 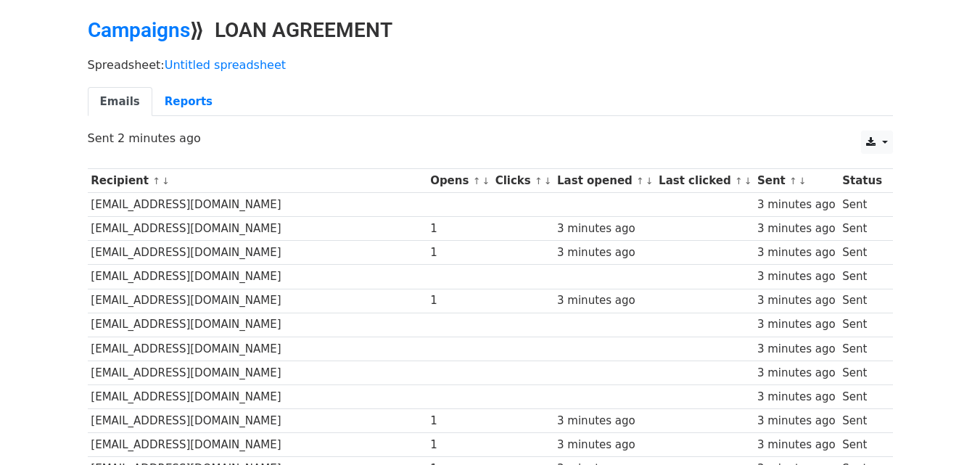 What do you see at coordinates (225, 65) in the screenshot?
I see `a: Untitled spreadsheet` at bounding box center [225, 65].